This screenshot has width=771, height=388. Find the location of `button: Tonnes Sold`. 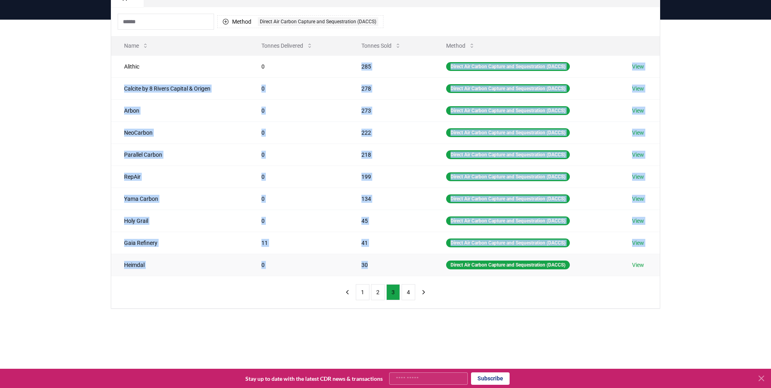

button: Tonnes Sold is located at coordinates (381, 46).